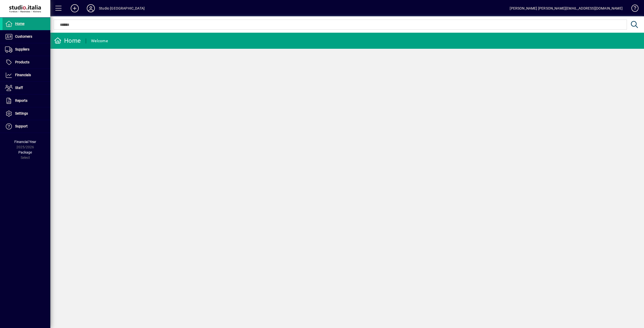  What do you see at coordinates (27, 127) in the screenshot?
I see `a: Support` at bounding box center [27, 127].